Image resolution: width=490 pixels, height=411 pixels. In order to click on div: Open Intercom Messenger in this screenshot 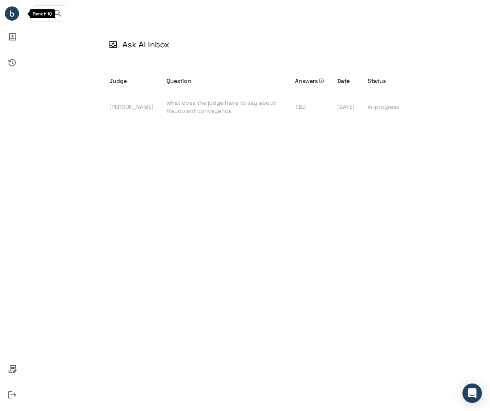, I will do `click(472, 394)`.